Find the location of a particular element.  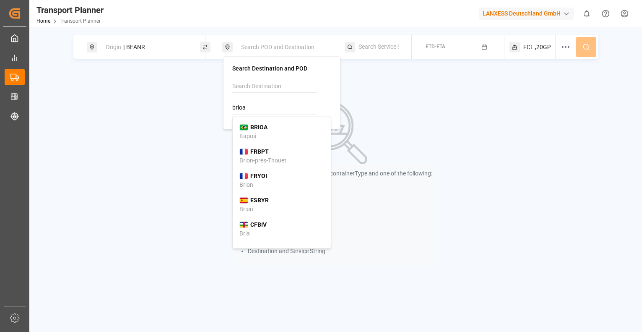

span: ETD-ETA is located at coordinates (435, 47).